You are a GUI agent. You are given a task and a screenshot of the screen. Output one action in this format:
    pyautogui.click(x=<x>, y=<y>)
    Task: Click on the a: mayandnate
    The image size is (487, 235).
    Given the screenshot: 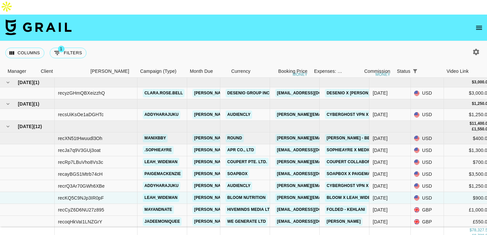 What is the action you would take?
    pyautogui.click(x=158, y=210)
    